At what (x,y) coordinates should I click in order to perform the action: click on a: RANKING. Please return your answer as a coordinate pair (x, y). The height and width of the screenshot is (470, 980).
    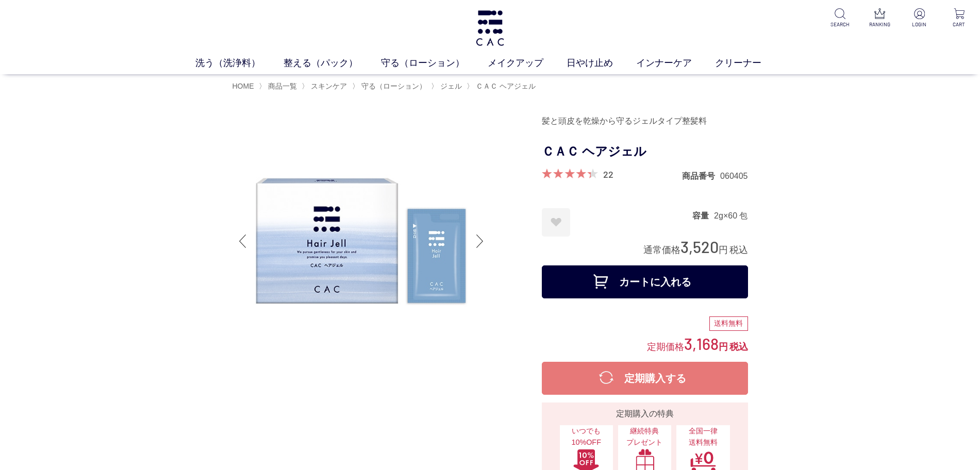
    Looking at the image, I should click on (879, 18).